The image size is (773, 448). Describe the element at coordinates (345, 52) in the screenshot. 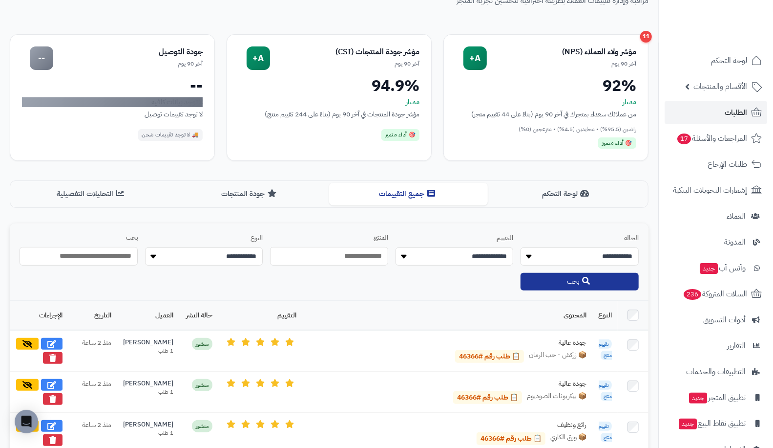

I see `div: مؤشر جودة المنتجات (CSI)` at that location.